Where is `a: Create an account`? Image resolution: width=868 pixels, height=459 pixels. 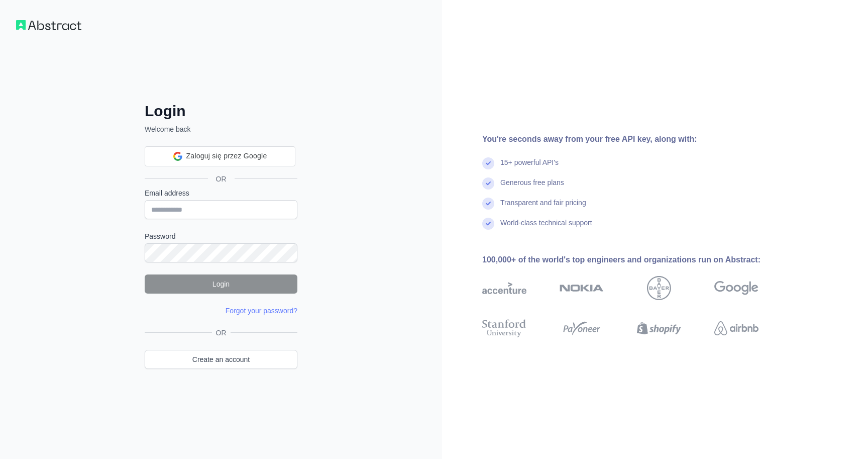 a: Create an account is located at coordinates (221, 359).